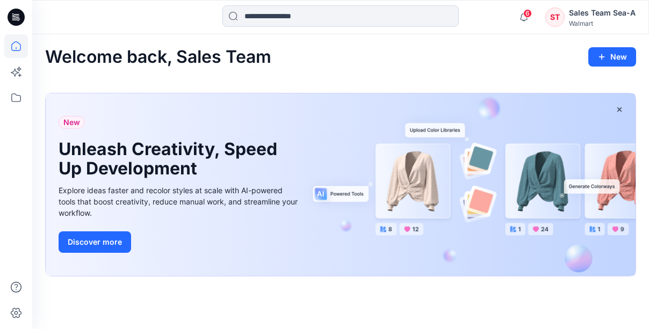  I want to click on a: Discover more, so click(179, 242).